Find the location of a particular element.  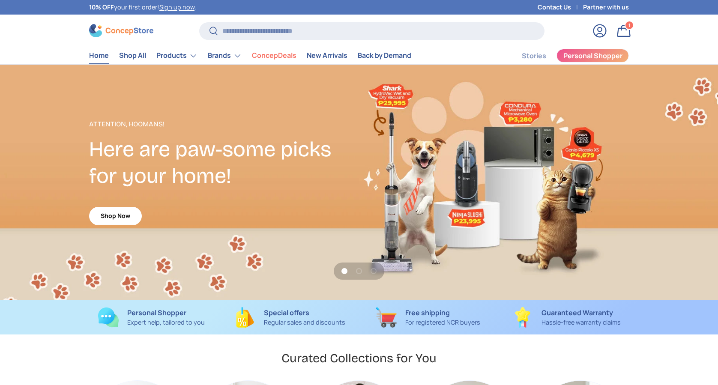

p: Expert help, tailored to you is located at coordinates (166, 323).